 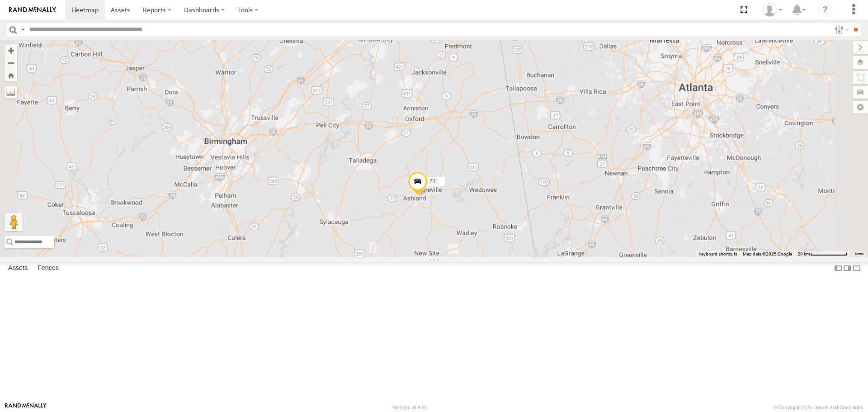 What do you see at coordinates (410, 407) in the screenshot?
I see `div: Version: 308.01` at bounding box center [410, 407].